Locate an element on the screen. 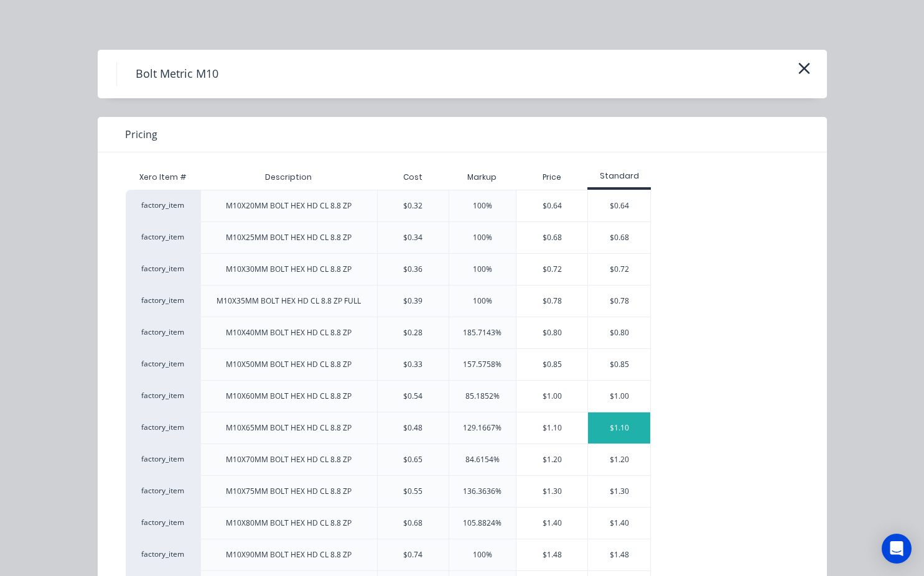 The width and height of the screenshot is (924, 576). div: Price is located at coordinates (551, 178).